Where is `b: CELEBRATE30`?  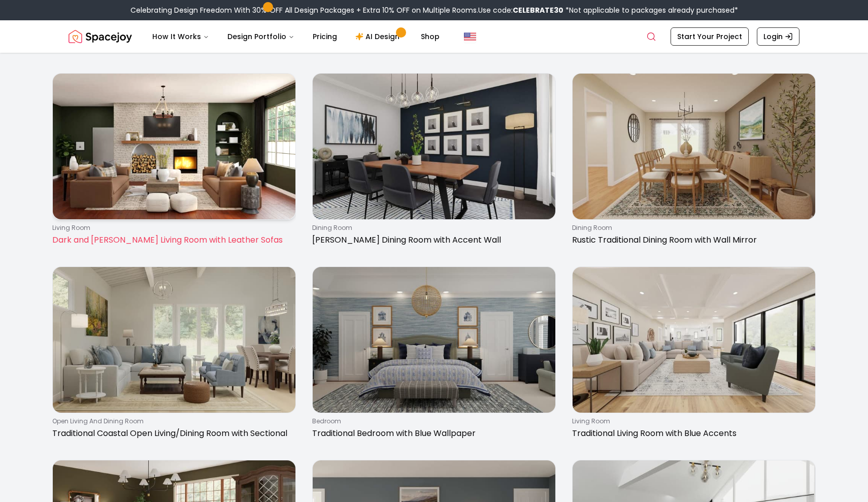 b: CELEBRATE30 is located at coordinates (538, 10).